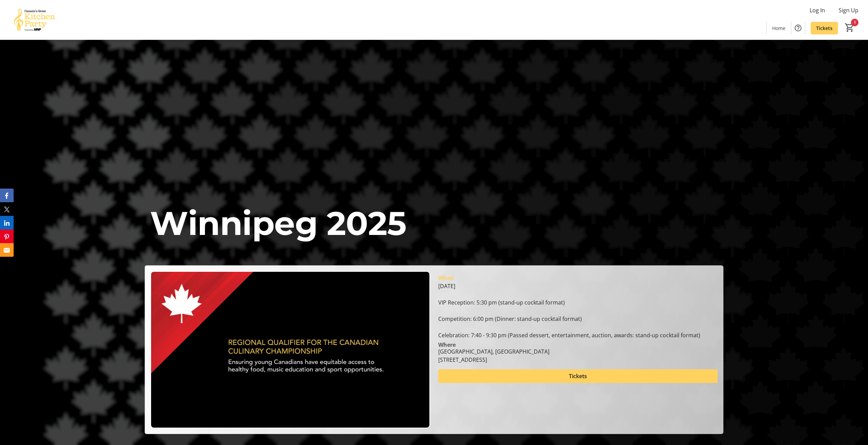 The image size is (868, 445). What do you see at coordinates (850, 27) in the screenshot?
I see `button: Cart` at bounding box center [850, 27].